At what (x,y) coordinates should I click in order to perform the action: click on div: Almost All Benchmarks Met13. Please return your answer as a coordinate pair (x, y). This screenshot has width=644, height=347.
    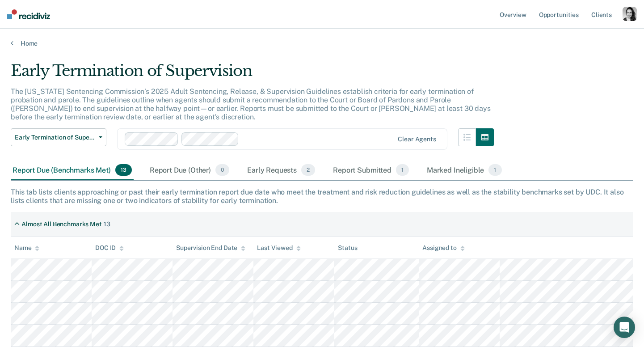
    Looking at the image, I should click on (62, 223).